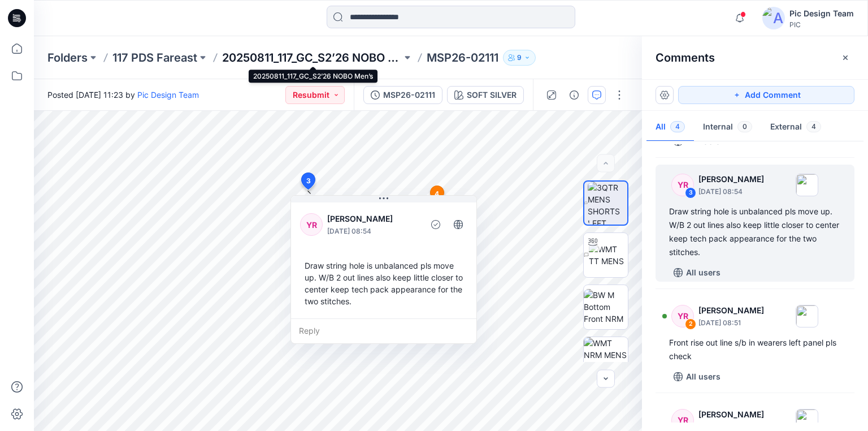 This screenshot has width=868, height=431. What do you see at coordinates (796, 127) in the screenshot?
I see `button: External` at bounding box center [796, 127].